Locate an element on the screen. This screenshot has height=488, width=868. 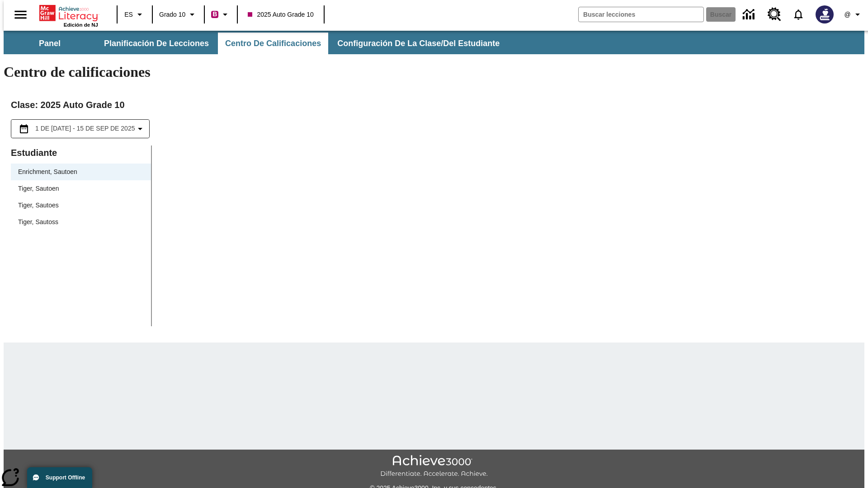
button: Seleccione el intervalo de fechas opción del menú is located at coordinates (80, 129).